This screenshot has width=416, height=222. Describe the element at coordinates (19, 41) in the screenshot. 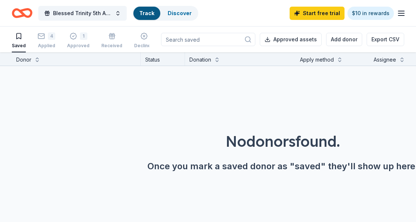

I see `button: Saved` at that location.